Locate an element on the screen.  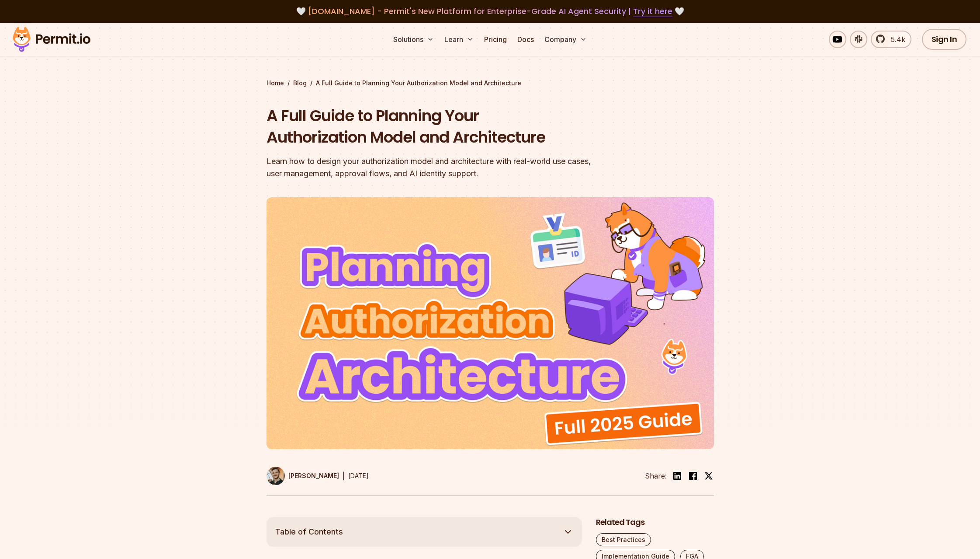
button: Table of Contents is located at coordinates (424, 531).